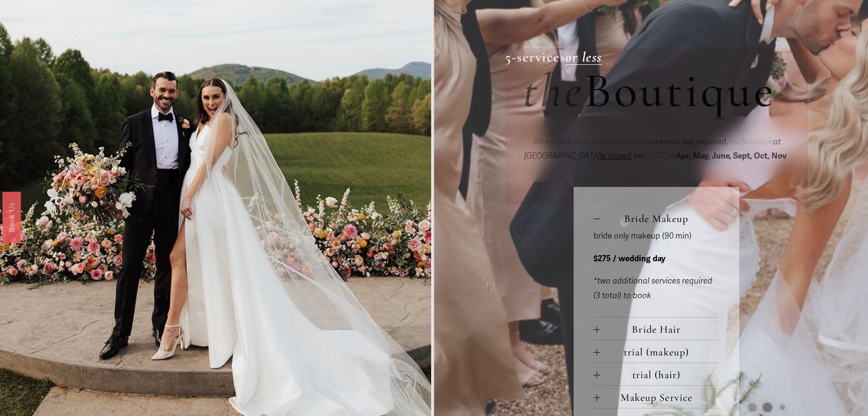 This screenshot has width=868, height=416. I want to click on span: in, so click(728, 156).